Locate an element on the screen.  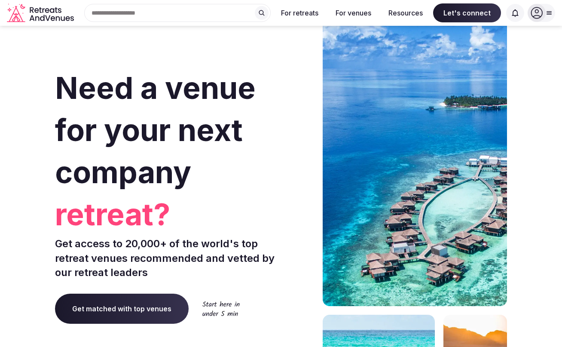
a: Visit the homepage is located at coordinates (41, 13).